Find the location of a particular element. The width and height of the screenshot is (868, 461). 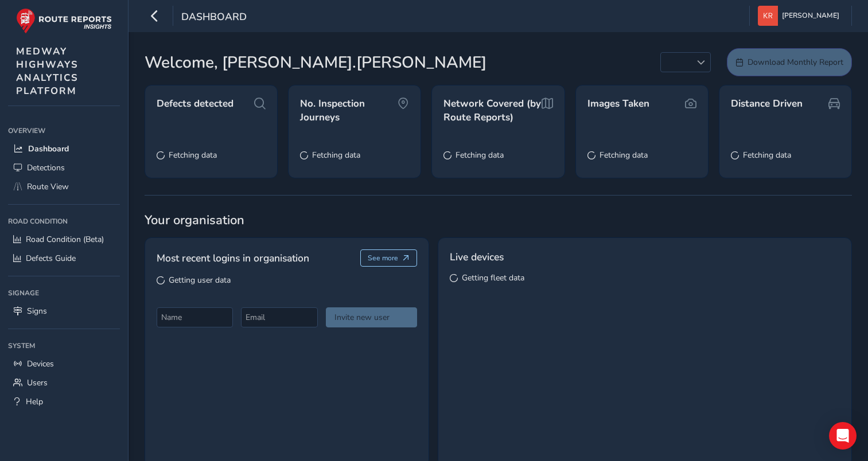

div: System is located at coordinates (63, 346).